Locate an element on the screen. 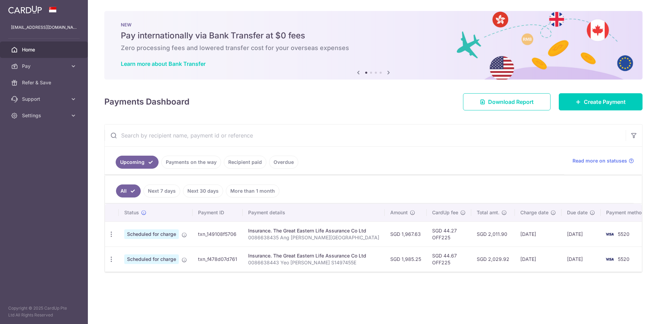 The height and width of the screenshot is (324, 659). h5: Pay internationally via Bank Transfer at $0 fees is located at coordinates (373, 36).